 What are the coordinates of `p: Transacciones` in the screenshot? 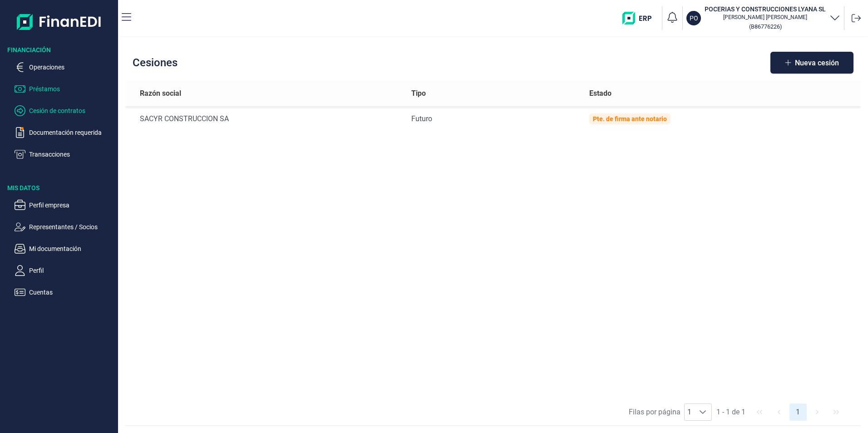 It's located at (72, 154).